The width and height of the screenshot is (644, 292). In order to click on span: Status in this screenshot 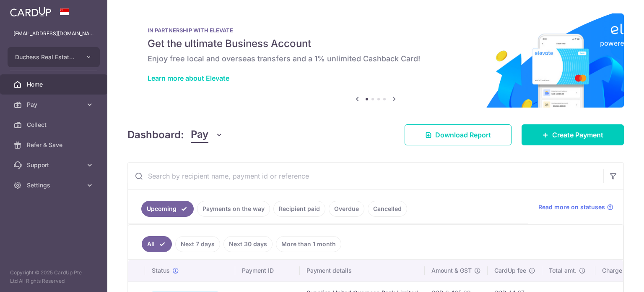, I will do `click(160, 271)`.